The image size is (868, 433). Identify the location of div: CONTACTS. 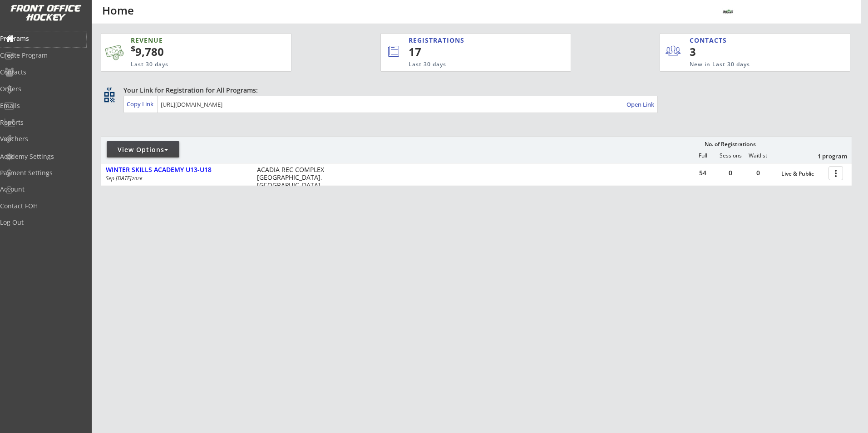
(710, 41).